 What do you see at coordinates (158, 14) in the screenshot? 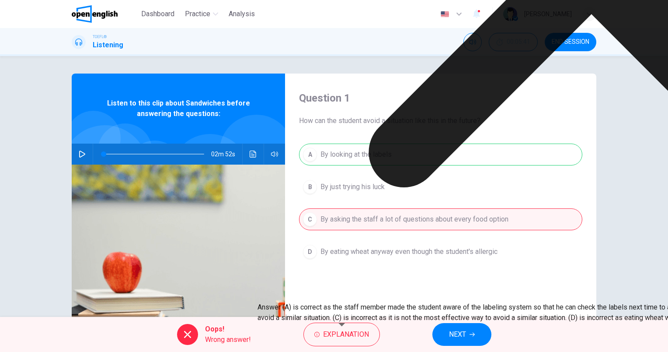
I see `span: Dashboard` at bounding box center [158, 14].